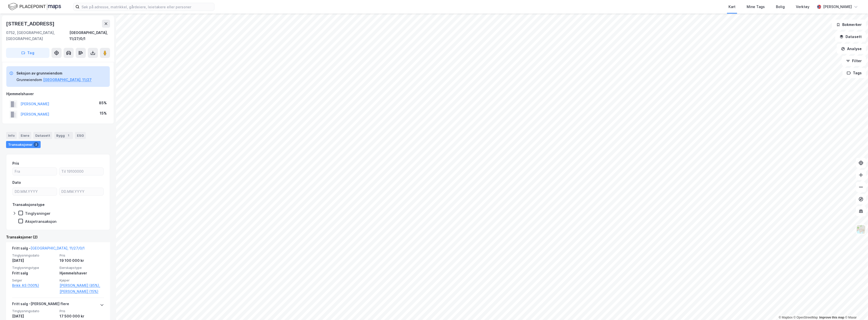 Image resolution: width=868 pixels, height=320 pixels. Describe the element at coordinates (82, 268) in the screenshot. I see `span: Eierskapstype` at that location.